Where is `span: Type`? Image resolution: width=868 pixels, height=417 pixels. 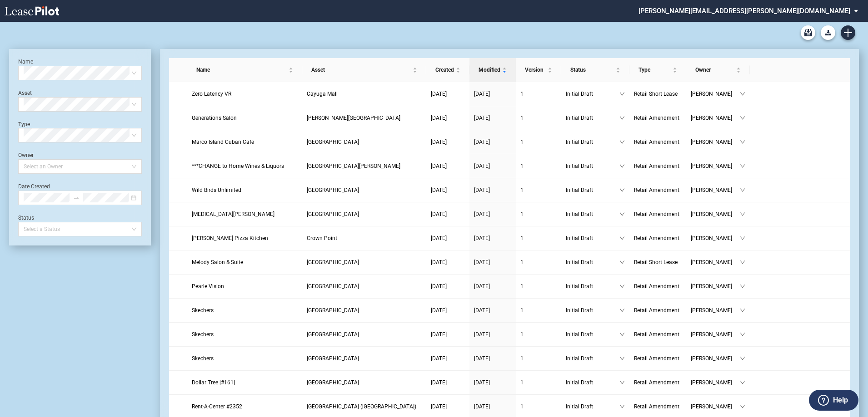 span: Type is located at coordinates (654, 70).